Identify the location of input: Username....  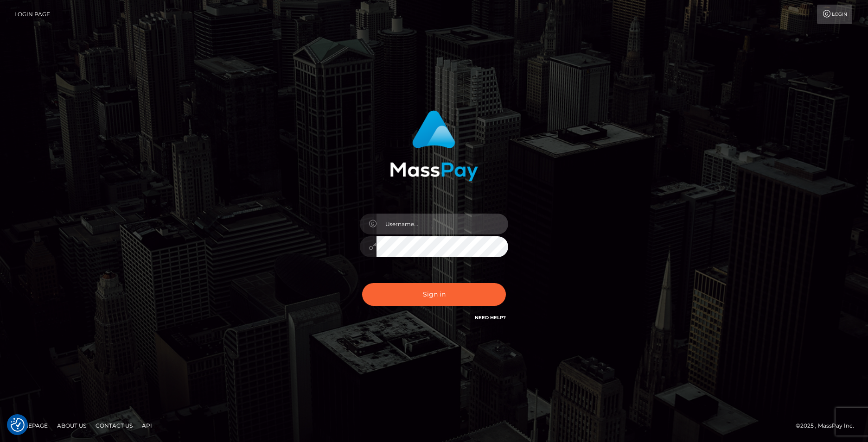
(442, 224).